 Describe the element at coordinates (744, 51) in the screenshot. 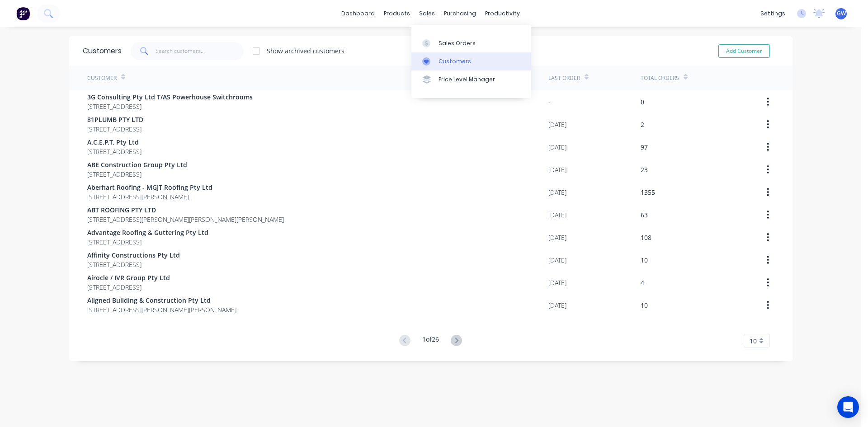

I see `button: Add Customer` at that location.